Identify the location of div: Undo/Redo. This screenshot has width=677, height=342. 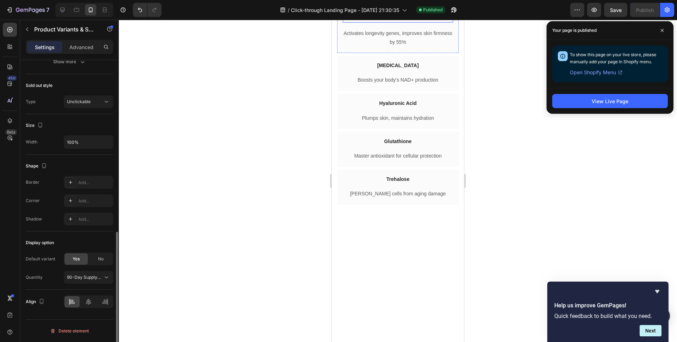
(147, 10).